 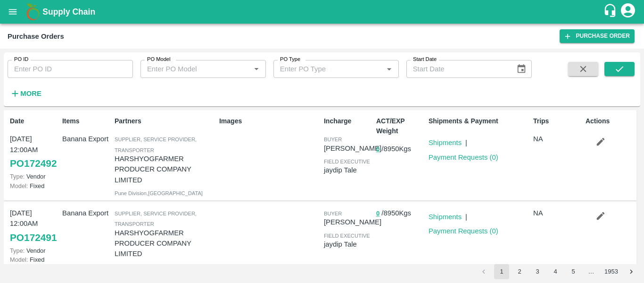 I want to click on button: Go to page 5, so click(x=573, y=272).